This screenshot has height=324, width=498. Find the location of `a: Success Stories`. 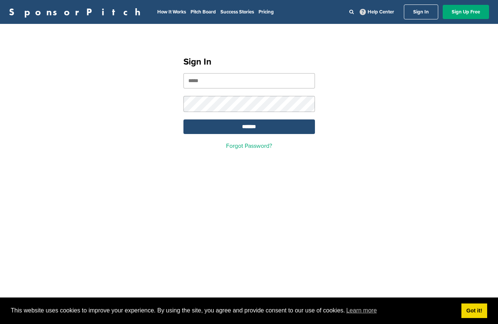

a: Success Stories is located at coordinates (237, 12).